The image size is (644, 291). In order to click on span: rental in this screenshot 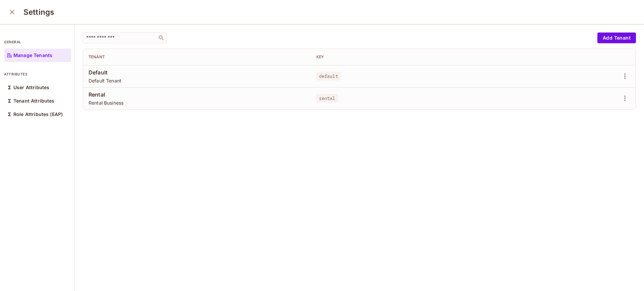, I will do `click(327, 98)`.